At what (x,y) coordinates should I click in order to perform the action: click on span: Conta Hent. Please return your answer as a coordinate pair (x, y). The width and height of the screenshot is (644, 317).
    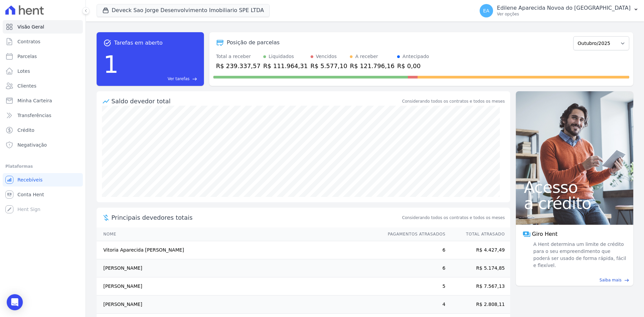
    Looking at the image, I should click on (31, 195).